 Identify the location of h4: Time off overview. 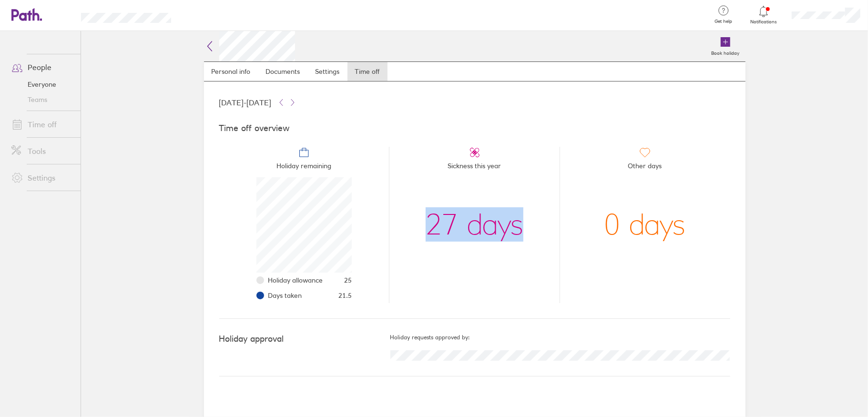
(474, 128).